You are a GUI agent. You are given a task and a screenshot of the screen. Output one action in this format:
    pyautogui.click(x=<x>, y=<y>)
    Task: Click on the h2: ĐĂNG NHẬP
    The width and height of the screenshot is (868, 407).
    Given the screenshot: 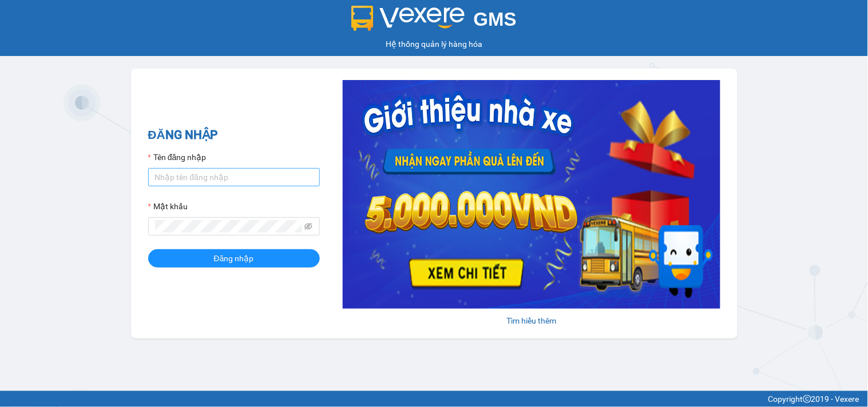 What is the action you would take?
    pyautogui.click(x=234, y=135)
    